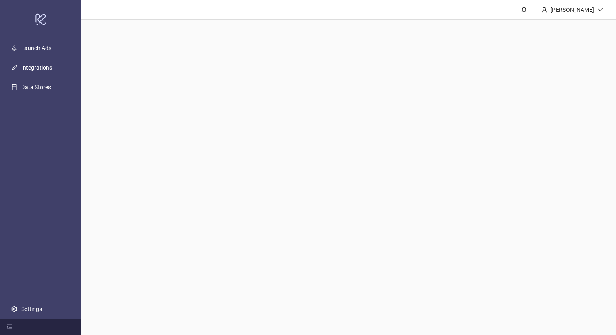 This screenshot has width=616, height=335. Describe the element at coordinates (9, 327) in the screenshot. I see `span: menu-fold` at that location.